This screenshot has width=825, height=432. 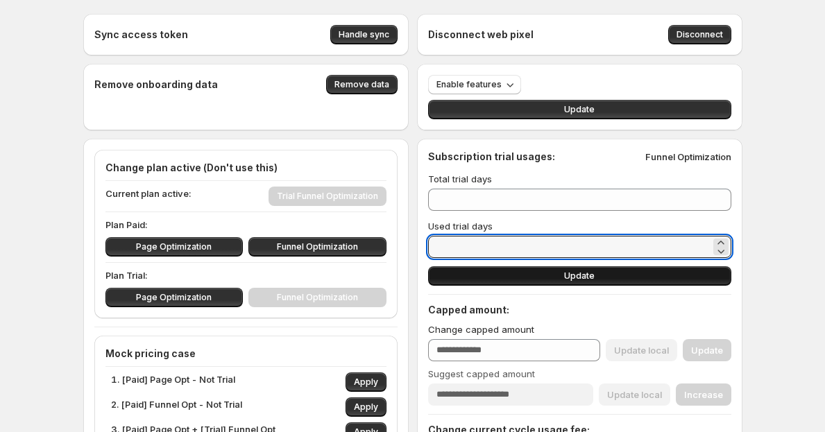 What do you see at coordinates (173, 382) in the screenshot?
I see `p: 1. [Paid] Page Opt - Not Trial` at bounding box center [173, 382].